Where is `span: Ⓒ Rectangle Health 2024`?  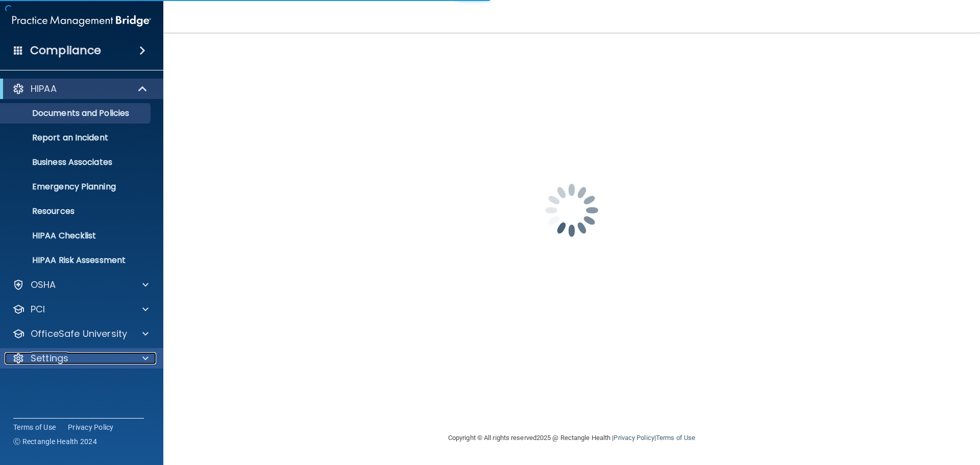
span: Ⓒ Rectangle Health 2024 is located at coordinates (55, 441).